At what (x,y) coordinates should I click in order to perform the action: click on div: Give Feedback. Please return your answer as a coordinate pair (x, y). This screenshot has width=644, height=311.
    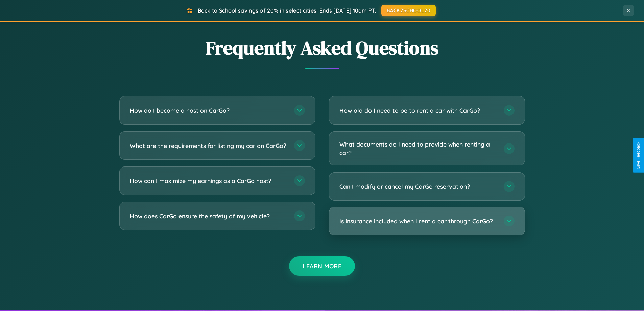
    Looking at the image, I should click on (638, 155).